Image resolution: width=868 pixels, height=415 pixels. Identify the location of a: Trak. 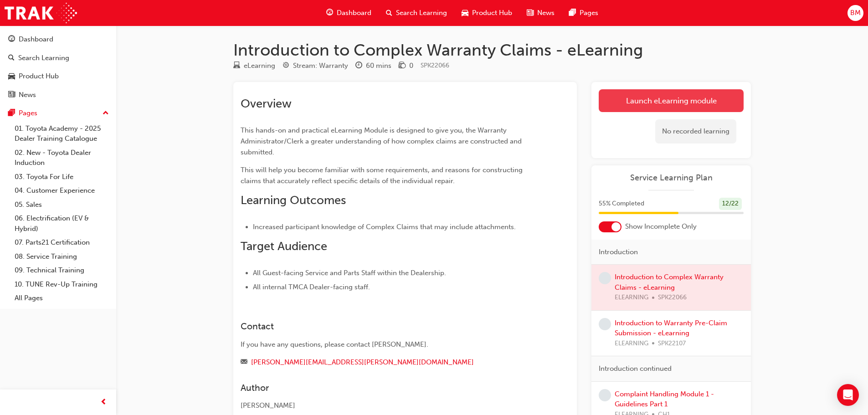
(41, 13).